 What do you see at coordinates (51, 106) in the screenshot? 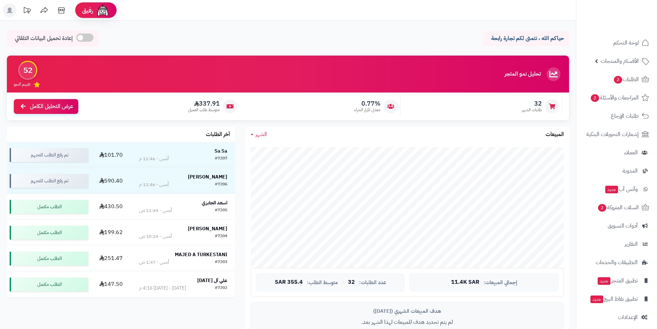
I see `span: عرض التحليل الكامل` at bounding box center [51, 106].